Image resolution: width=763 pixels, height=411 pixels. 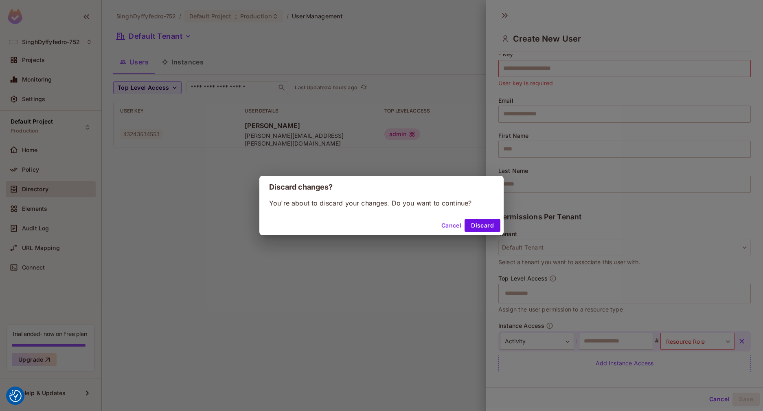 I want to click on button: Discard, so click(x=483, y=225).